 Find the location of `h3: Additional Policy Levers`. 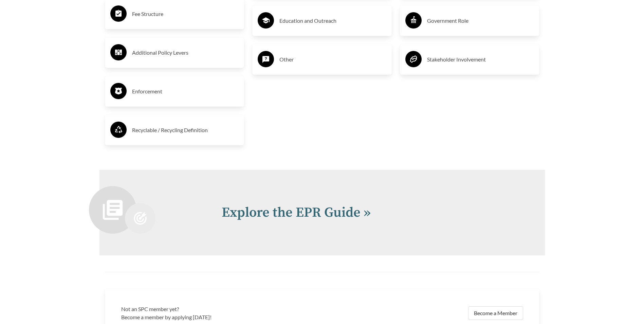

h3: Additional Policy Levers is located at coordinates (185, 53).